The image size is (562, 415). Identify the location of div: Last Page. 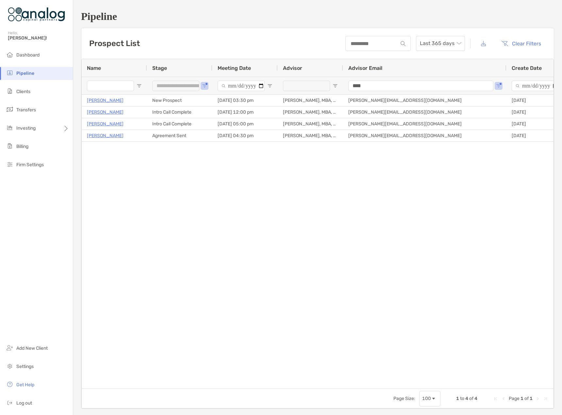
(546, 399).